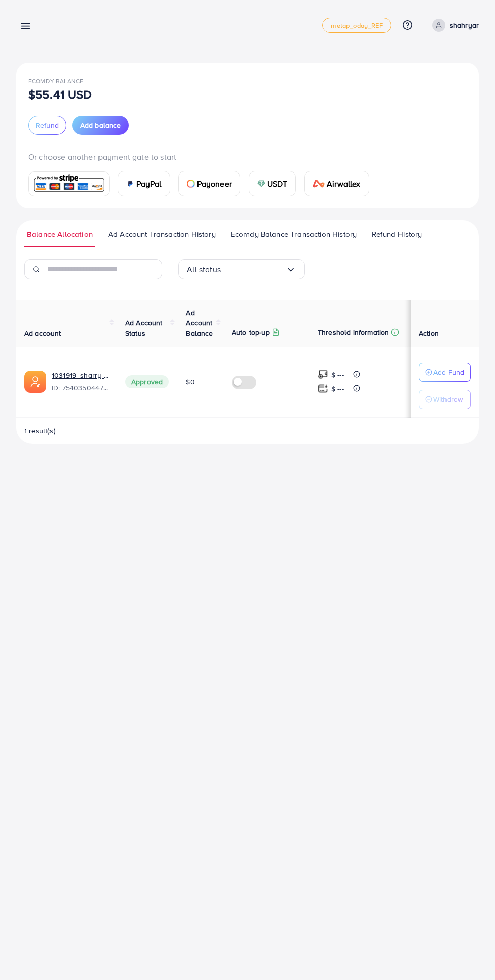 The width and height of the screenshot is (495, 980). What do you see at coordinates (60, 234) in the screenshot?
I see `span: Balance Allocation` at bounding box center [60, 234].